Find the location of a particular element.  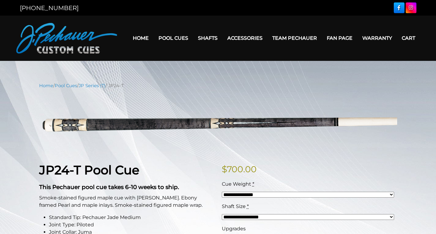

span: Upgrades is located at coordinates (234, 229).